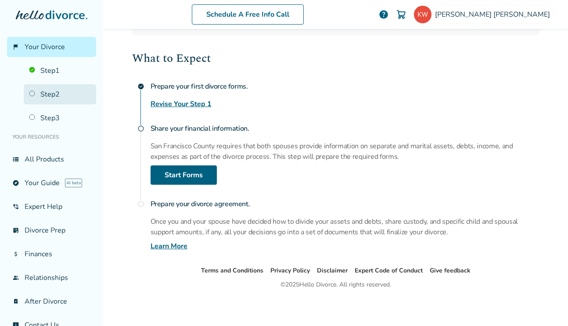 The image size is (568, 326). I want to click on a: list_alt_checkDivorce Prep, so click(51, 230).